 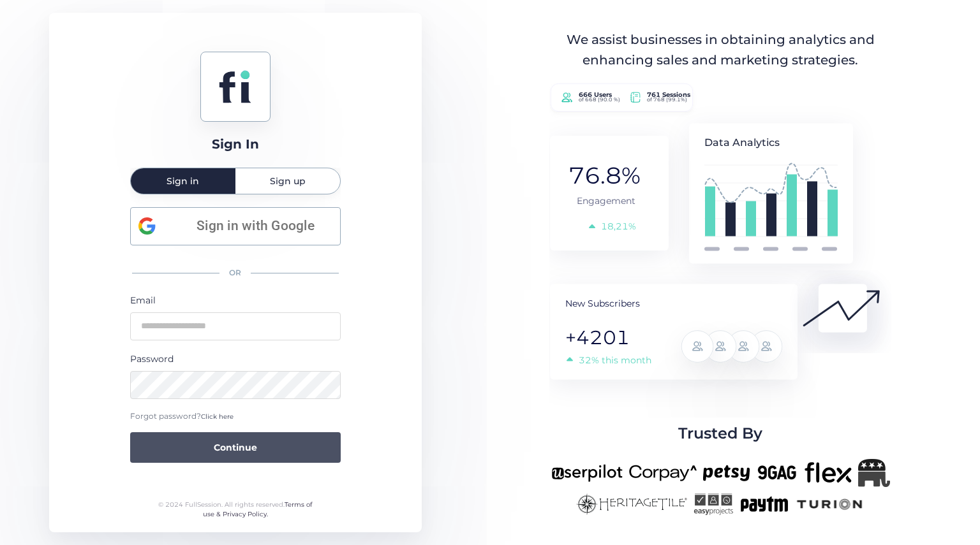 What do you see at coordinates (720, 434) in the screenshot?
I see `span: Trusted By` at bounding box center [720, 434].